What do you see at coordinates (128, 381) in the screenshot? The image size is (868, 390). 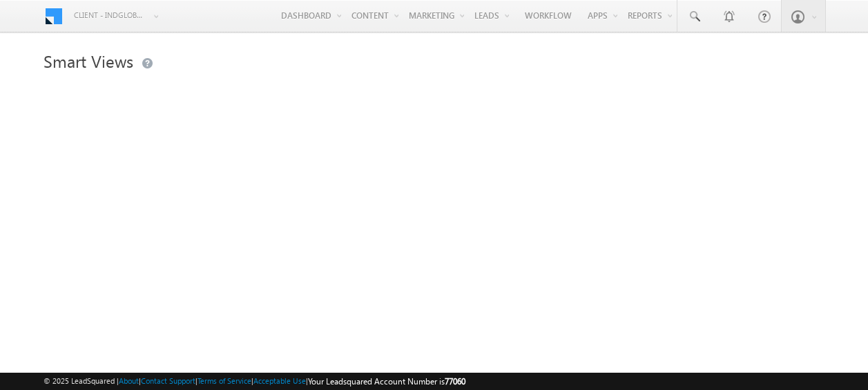 I see `a: About` at bounding box center [128, 381].